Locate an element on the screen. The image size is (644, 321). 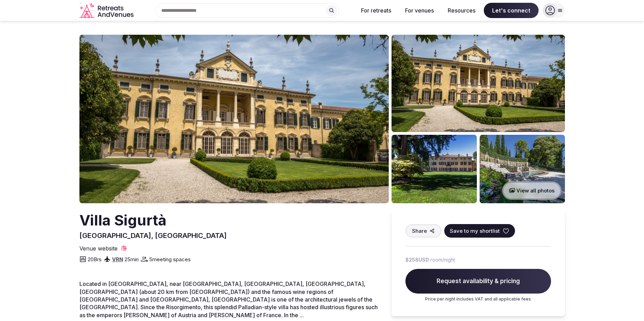
button: Save to my shortlist is located at coordinates (480, 231).